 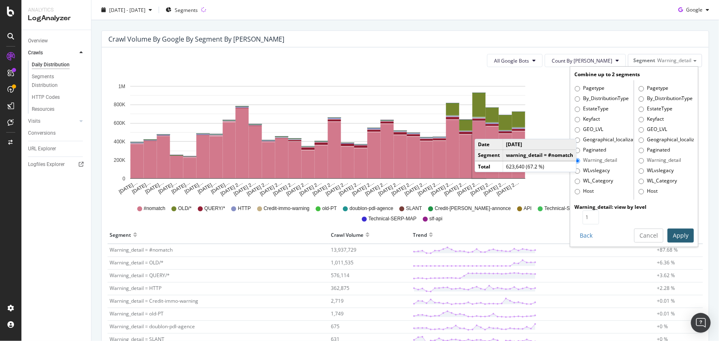 I want to click on a: Resources, so click(x=58, y=109).